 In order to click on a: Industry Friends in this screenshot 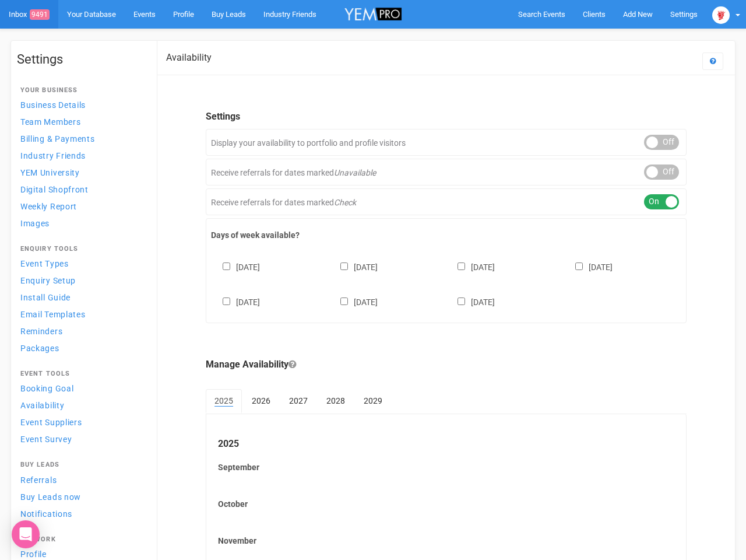, I will do `click(81, 155)`.